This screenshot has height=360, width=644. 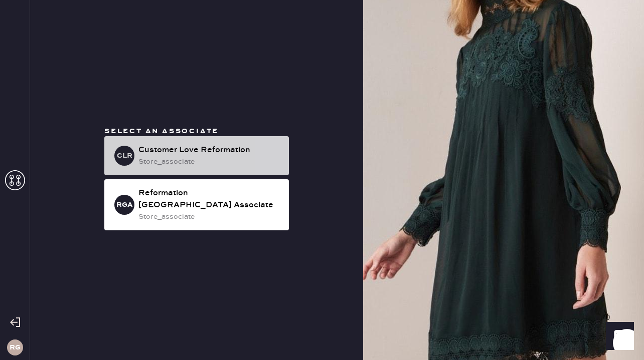 I want to click on h3: RG, so click(x=15, y=348).